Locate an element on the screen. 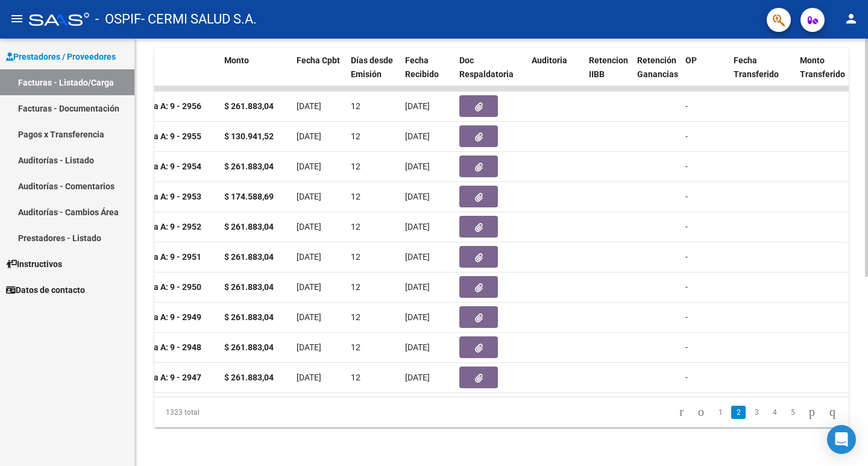 This screenshot has height=466, width=868. datatable-header-cell: Retencion IIBB is located at coordinates (608, 74).